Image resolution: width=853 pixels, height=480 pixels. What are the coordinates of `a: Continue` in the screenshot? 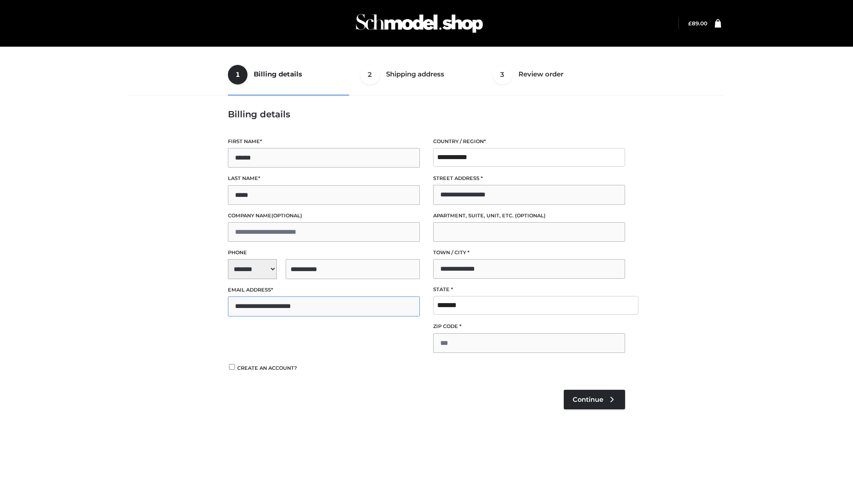 It's located at (595, 399).